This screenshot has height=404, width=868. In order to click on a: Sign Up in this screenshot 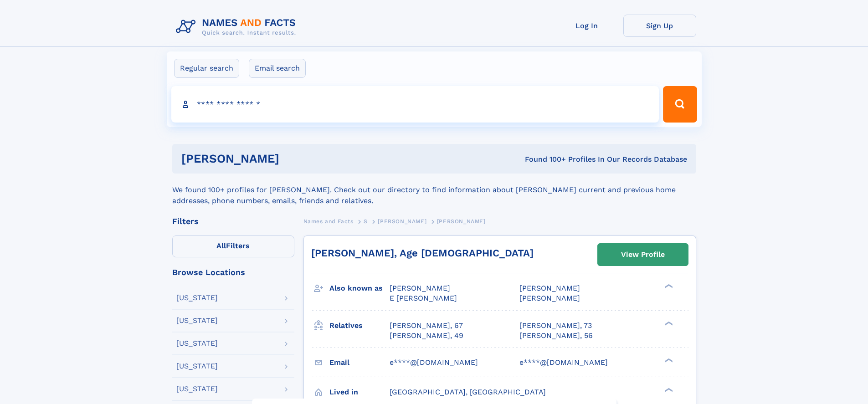, I will do `click(660, 25)`.